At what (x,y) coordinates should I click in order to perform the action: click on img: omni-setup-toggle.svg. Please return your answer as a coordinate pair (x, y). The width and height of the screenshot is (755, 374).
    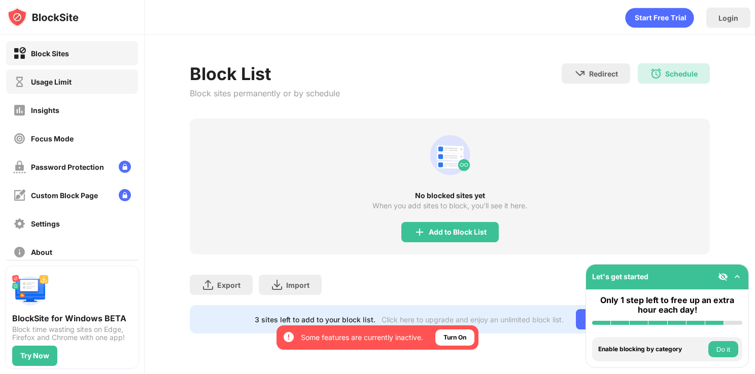
    Looking at the image, I should click on (737, 277).